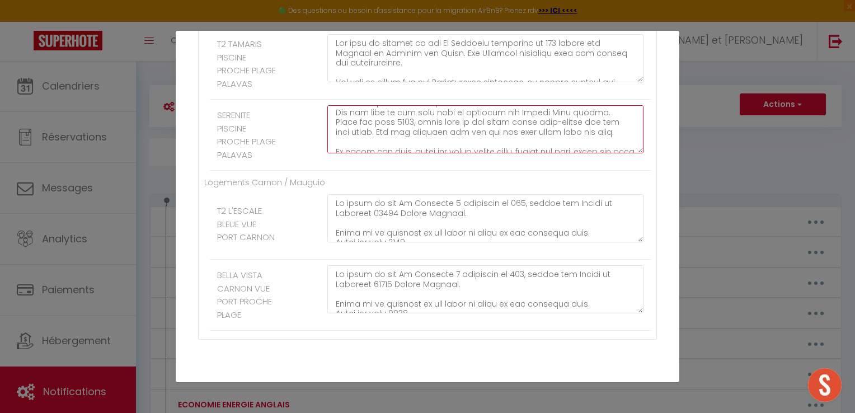 This screenshot has width=855, height=413. Describe the element at coordinates (246, 64) in the screenshot. I see `label: T2 TAMARIS PISCINE PROCHE PLAGE PALAVAS` at that location.